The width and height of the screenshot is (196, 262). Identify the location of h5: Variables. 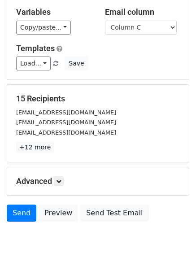
(54, 12).